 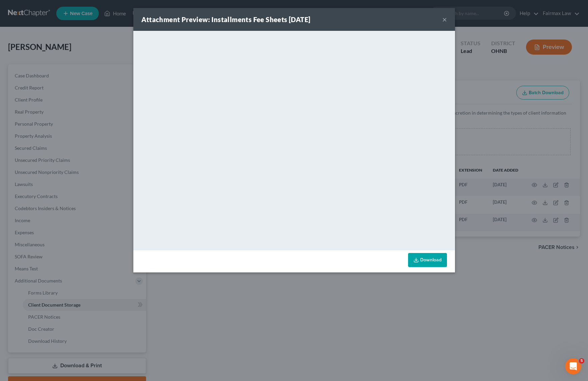 I want to click on a: Download, so click(x=427, y=260).